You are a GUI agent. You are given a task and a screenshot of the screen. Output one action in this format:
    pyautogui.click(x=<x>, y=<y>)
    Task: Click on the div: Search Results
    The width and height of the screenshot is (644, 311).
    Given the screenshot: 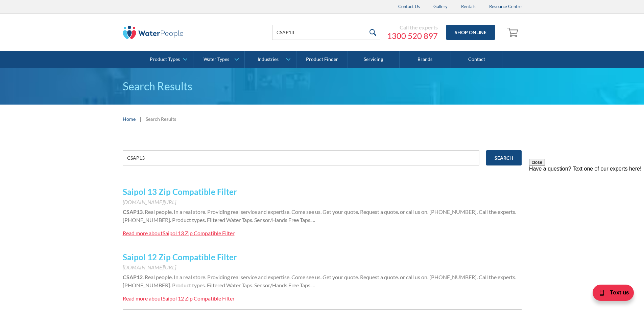 What is the action you would take?
    pyautogui.click(x=161, y=119)
    